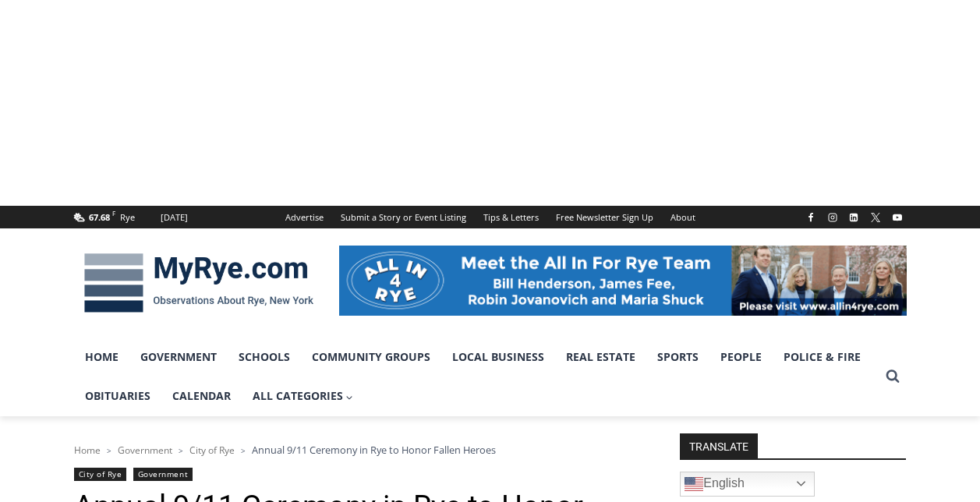  I want to click on span: Home, so click(87, 450).